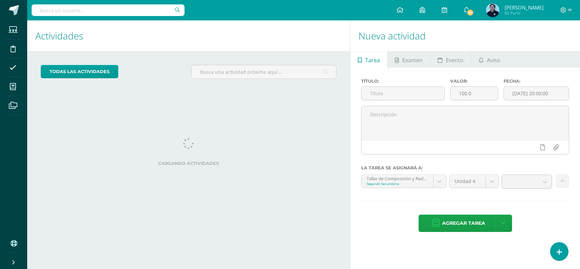 The height and width of the screenshot is (269, 580). Describe the element at coordinates (403, 81) in the screenshot. I see `label: Título:` at that location.